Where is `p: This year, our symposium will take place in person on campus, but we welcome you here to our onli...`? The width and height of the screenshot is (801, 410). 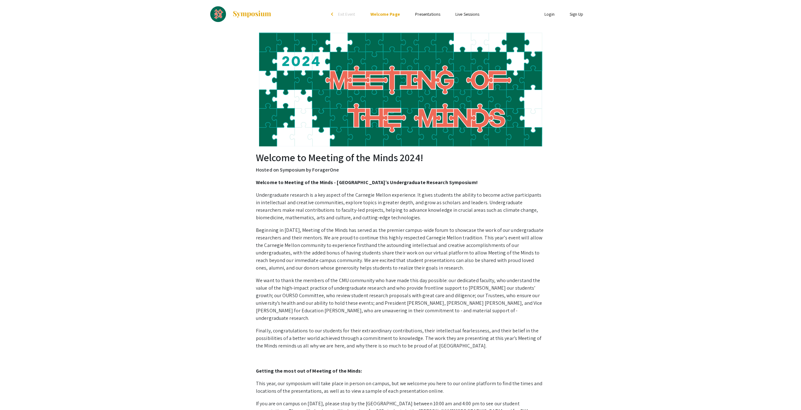 p: This year, our symposium will take place in person on campus, but we welcome you here to our onli... is located at coordinates (400, 388).